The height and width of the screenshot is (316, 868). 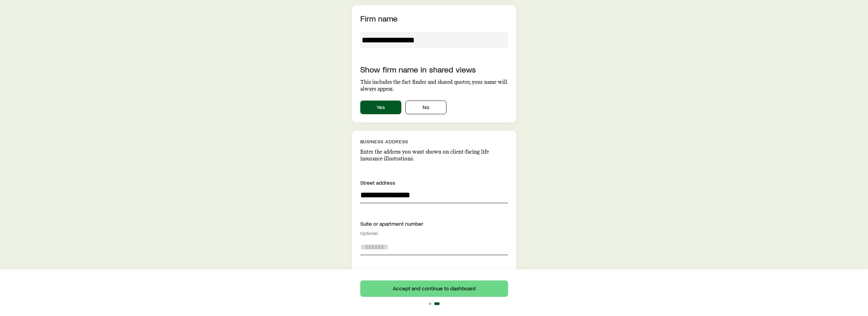 What do you see at coordinates (434, 183) in the screenshot?
I see `div: Street address` at bounding box center [434, 183].